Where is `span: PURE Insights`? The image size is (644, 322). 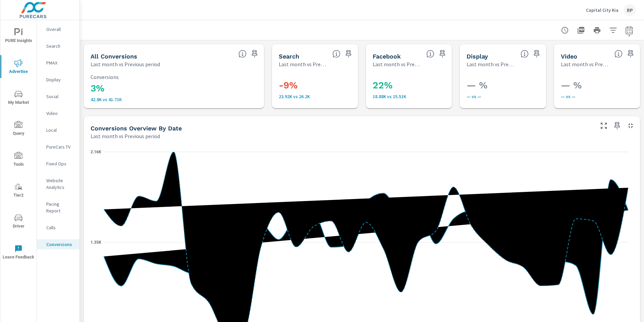 span: PURE Insights is located at coordinates (18, 36).